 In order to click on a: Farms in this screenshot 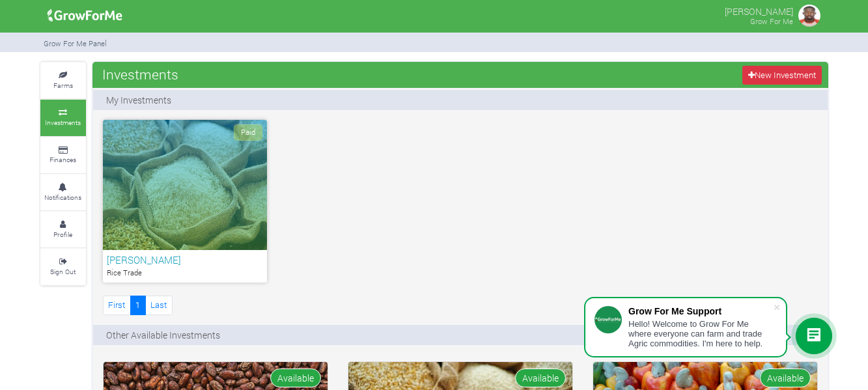, I will do `click(63, 80)`.